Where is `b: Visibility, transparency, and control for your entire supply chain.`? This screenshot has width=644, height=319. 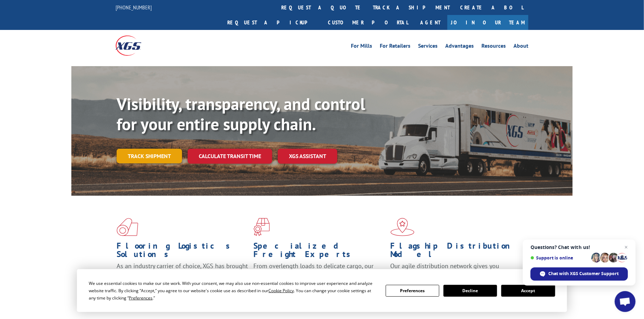
b: Visibility, transparency, and control for your entire supply chain. is located at coordinates (241, 114).